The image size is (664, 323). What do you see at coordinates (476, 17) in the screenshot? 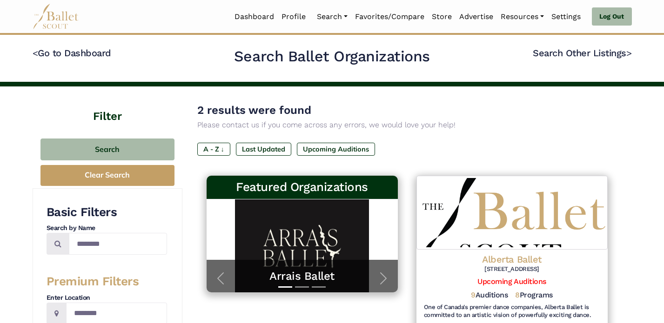
I see `a: Advertise` at bounding box center [476, 17].